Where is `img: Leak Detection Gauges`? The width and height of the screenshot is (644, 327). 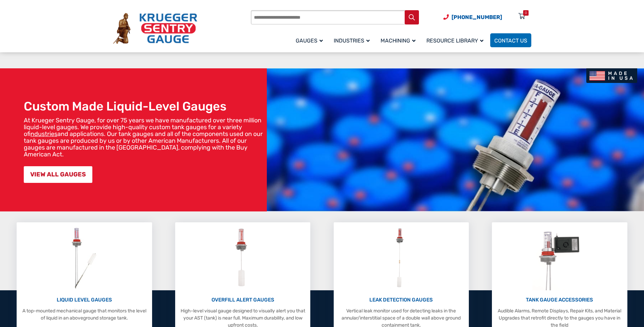 img: Leak Detection Gauges is located at coordinates (401, 258).